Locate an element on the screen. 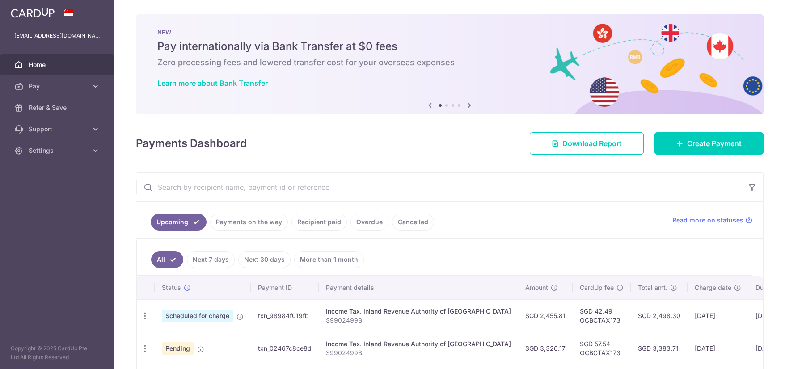 This screenshot has height=369, width=785. a: Overdue is located at coordinates (369, 222).